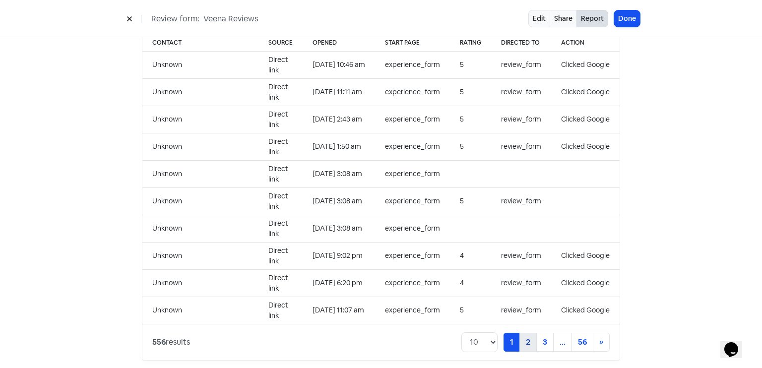 The width and height of the screenshot is (762, 368). What do you see at coordinates (471, 43) in the screenshot?
I see `th: Rating` at bounding box center [471, 43].